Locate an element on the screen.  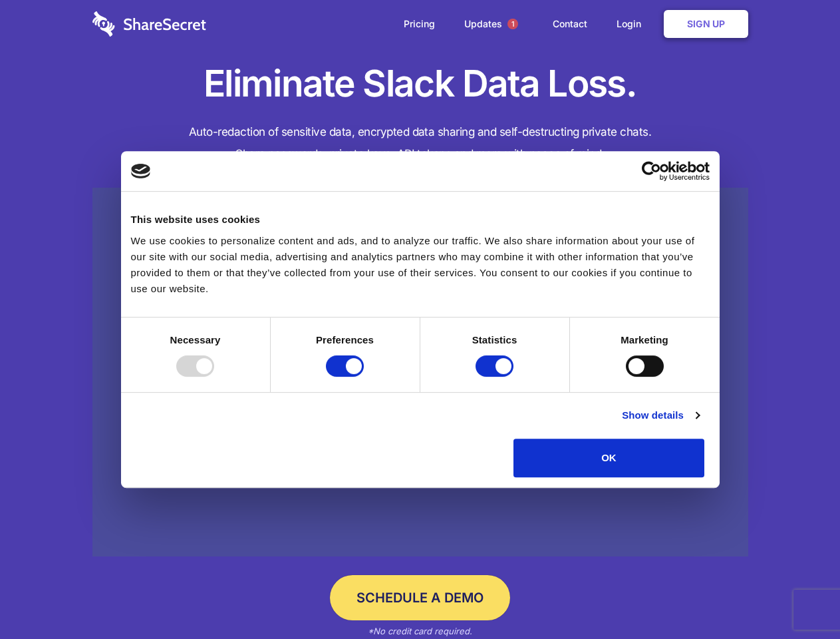
h4: Auto-redaction of sensitive data, encrypted data sharing and self-destructing private chats. Shar... is located at coordinates (420, 143).